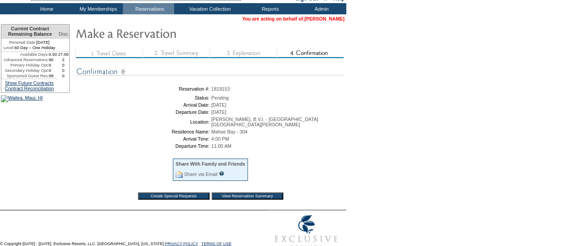 This screenshot has height=246, width=565. What do you see at coordinates (144, 98) in the screenshot?
I see `td: Status:` at bounding box center [144, 98].